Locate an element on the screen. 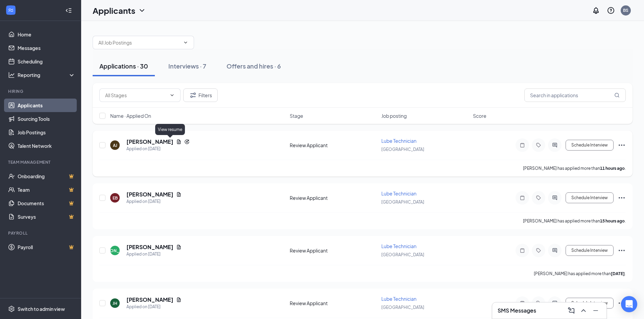 The width and height of the screenshot is (644, 319). button: ChevronUp is located at coordinates (583, 311).